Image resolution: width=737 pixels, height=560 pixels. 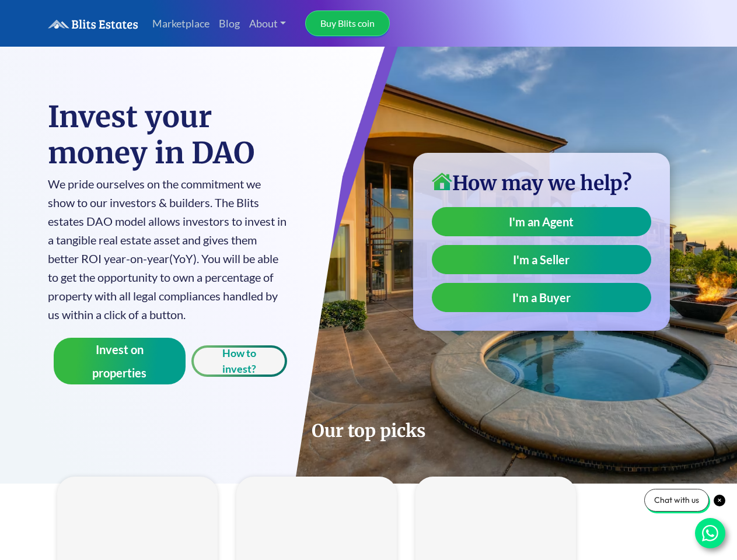 What do you see at coordinates (347, 23) in the screenshot?
I see `a: Buy Blits coin` at bounding box center [347, 23].